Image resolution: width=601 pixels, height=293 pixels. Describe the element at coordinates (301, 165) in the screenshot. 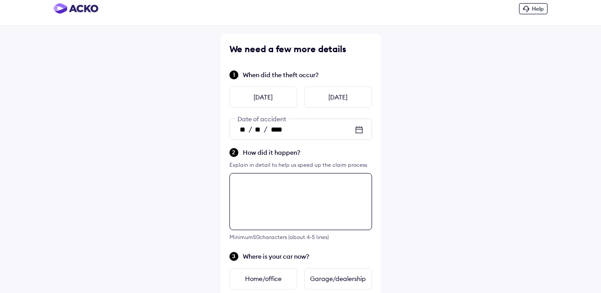

I see `div: Explain in detail to help us speed up the claim process` at that location.